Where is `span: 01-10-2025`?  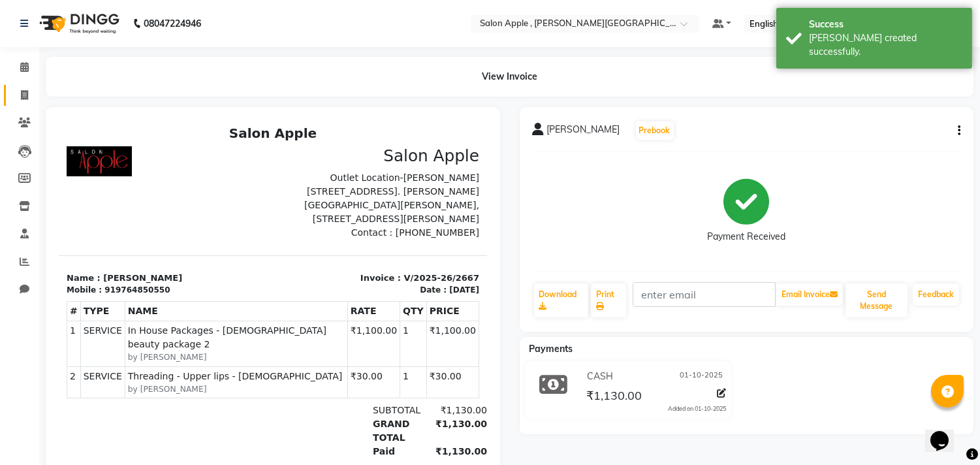 span: 01-10-2025 is located at coordinates (701, 376).